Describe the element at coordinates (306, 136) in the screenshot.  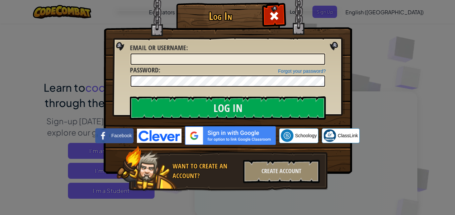
I see `span: Schoology` at that location.